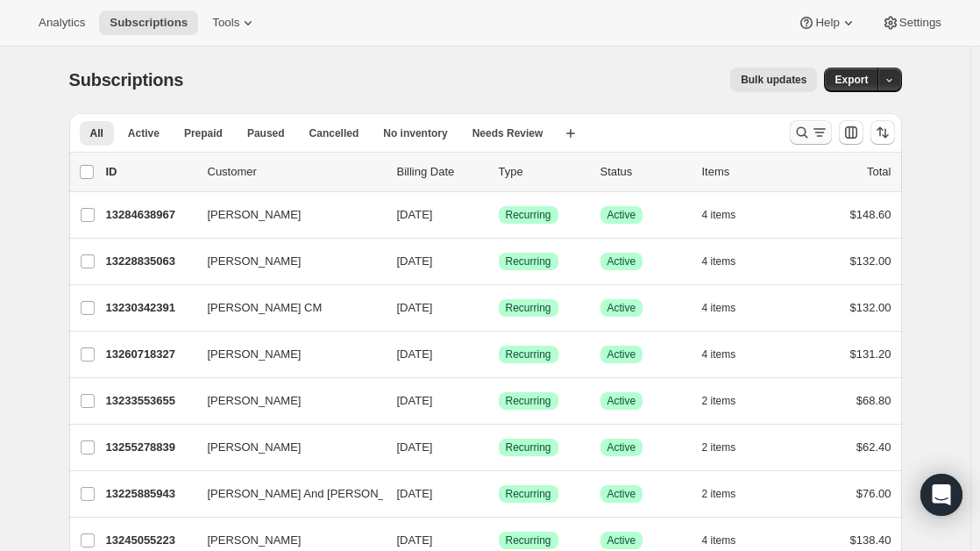  What do you see at coordinates (773, 80) in the screenshot?
I see `button: Bulk updates` at bounding box center [773, 80].